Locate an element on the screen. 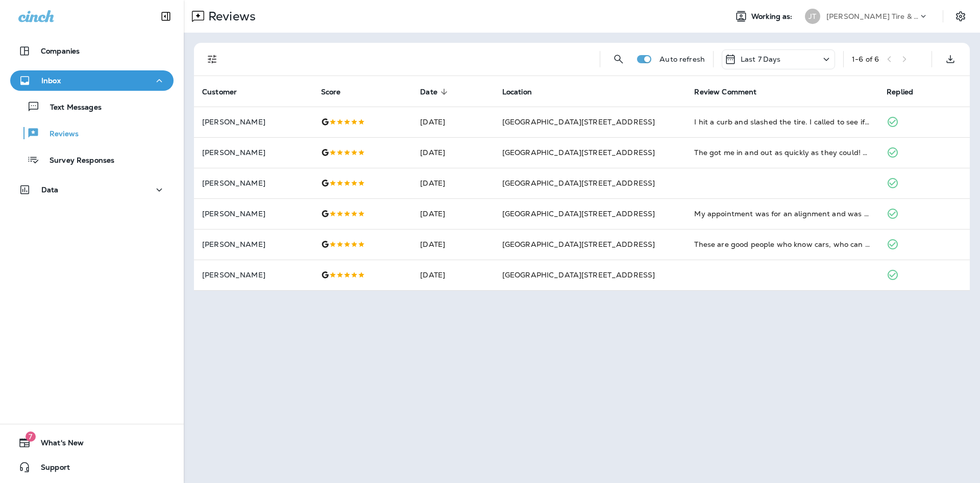  div: My appointment was for an alignment and was completed far sooner than I anticipated. Both staff m... is located at coordinates (782, 214).